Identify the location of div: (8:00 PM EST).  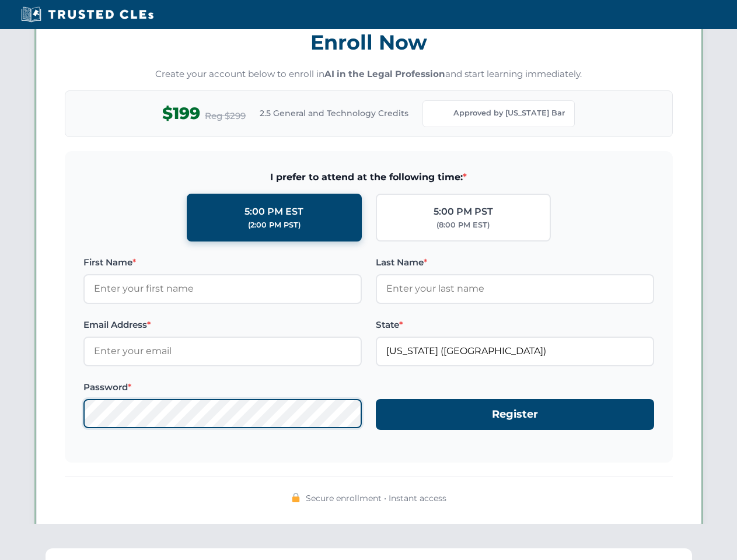
(462, 225).